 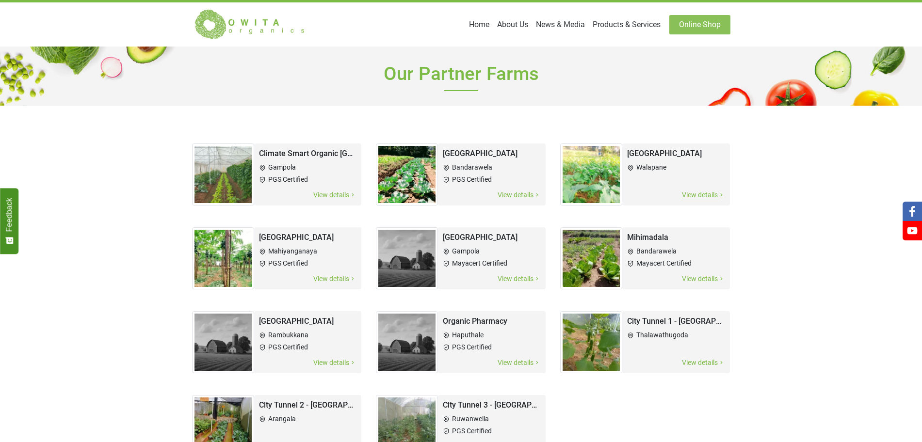 What do you see at coordinates (492, 419) in the screenshot?
I see `li: Ruwanwella` at bounding box center [492, 419].